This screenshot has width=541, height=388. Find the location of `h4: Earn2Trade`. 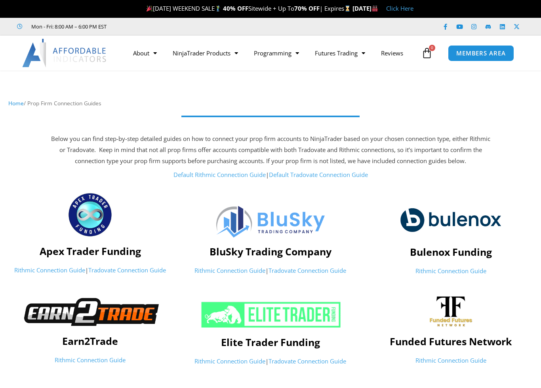

h4: Earn2Trade is located at coordinates (90, 341).